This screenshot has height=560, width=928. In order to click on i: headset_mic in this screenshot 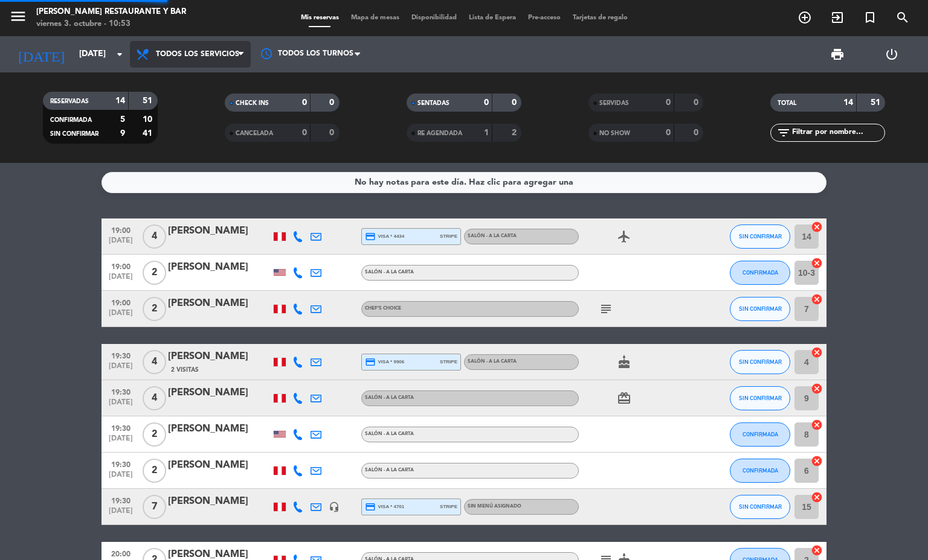, I will do `click(334, 507)`.